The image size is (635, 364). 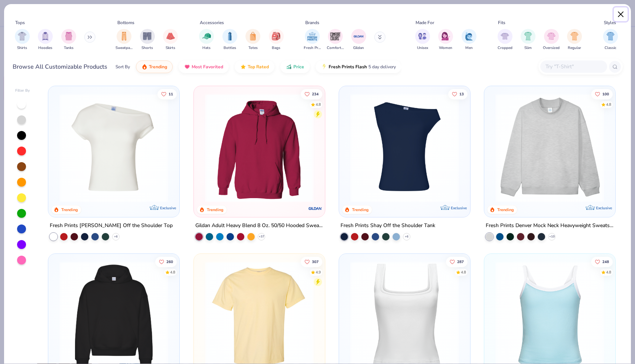 What do you see at coordinates (575, 48) in the screenshot?
I see `span: Regular` at bounding box center [575, 48].